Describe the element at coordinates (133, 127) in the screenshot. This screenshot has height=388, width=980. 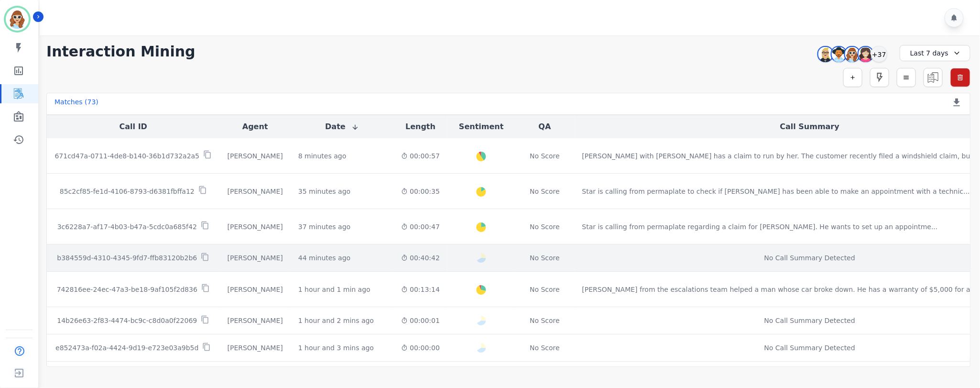
I see `button: Call ID` at that location.